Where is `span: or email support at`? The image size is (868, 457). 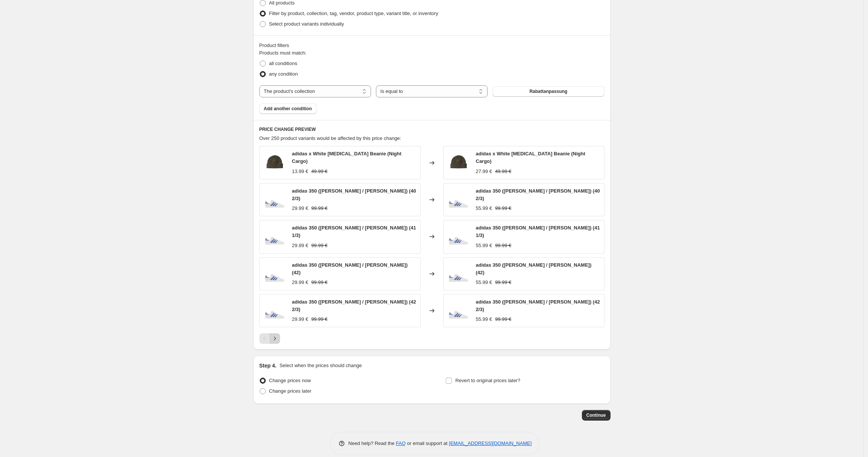 span: or email support at is located at coordinates (427, 444).